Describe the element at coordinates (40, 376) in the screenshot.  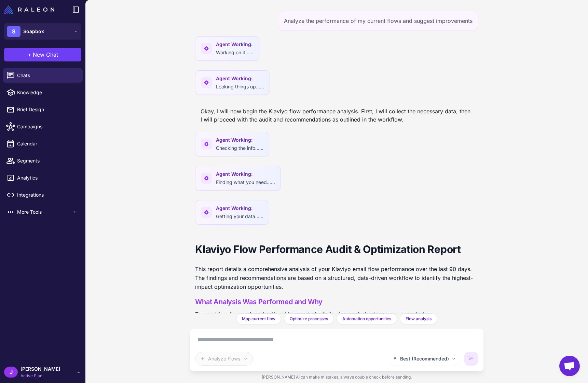
I see `span: Active Plan` at that location.